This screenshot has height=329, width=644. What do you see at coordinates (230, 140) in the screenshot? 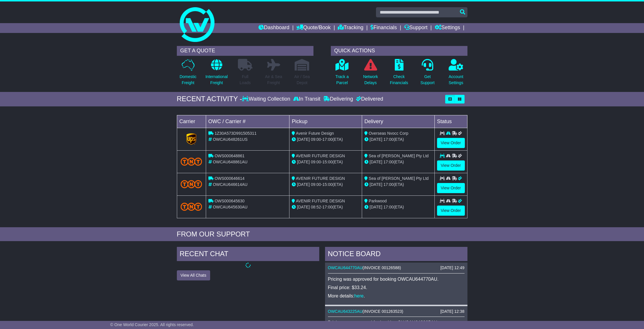
I see `span: OWCAU648261US` at bounding box center [230, 140].